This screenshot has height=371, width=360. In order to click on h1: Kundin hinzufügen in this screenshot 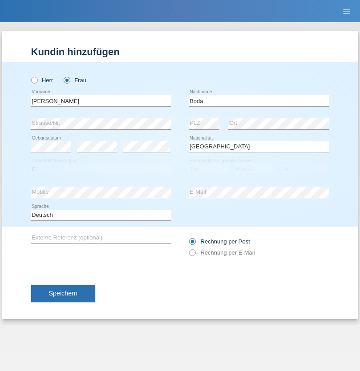, I will do `click(180, 52)`.